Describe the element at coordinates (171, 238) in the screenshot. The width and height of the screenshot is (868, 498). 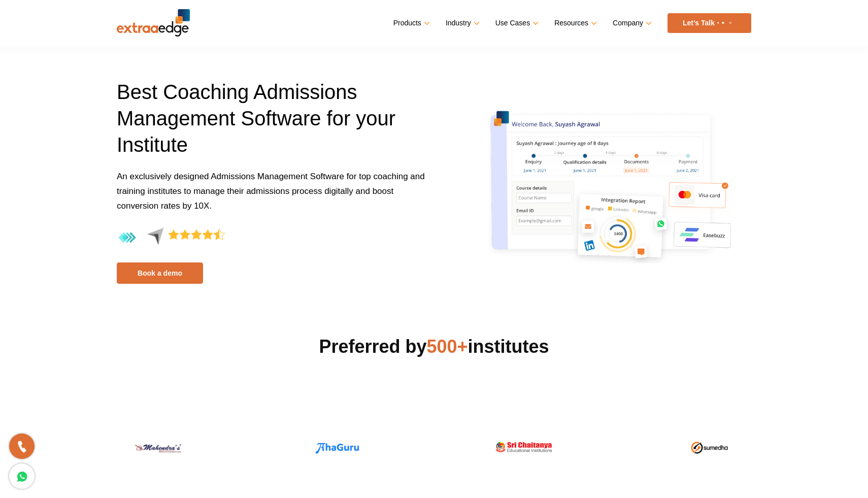
I see `img: rating-by-customers` at that location.